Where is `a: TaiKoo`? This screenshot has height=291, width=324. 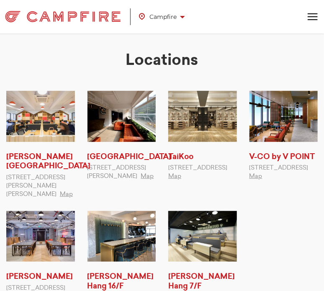
a: TaiKoo is located at coordinates (181, 157).